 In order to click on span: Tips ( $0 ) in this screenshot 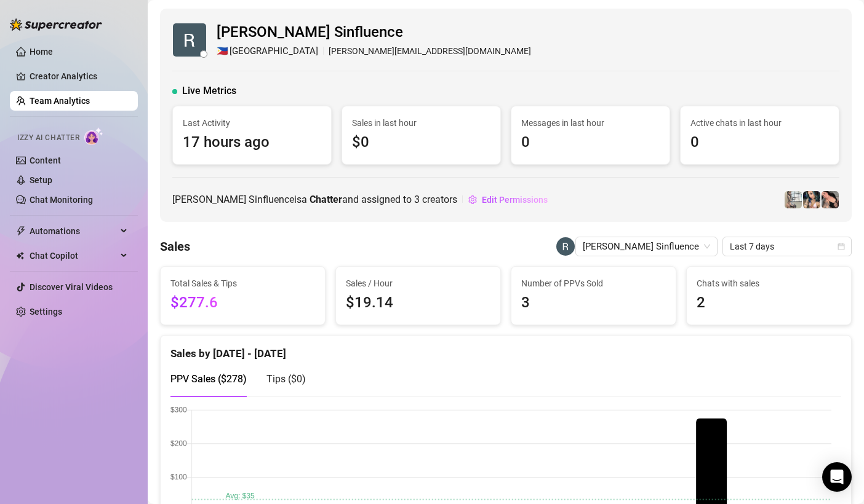, I will do `click(286, 378)`.